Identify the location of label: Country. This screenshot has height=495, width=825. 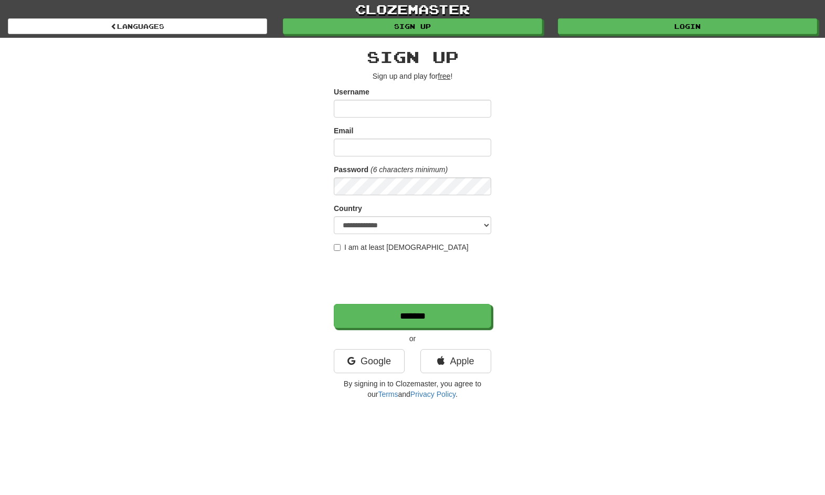
(348, 208).